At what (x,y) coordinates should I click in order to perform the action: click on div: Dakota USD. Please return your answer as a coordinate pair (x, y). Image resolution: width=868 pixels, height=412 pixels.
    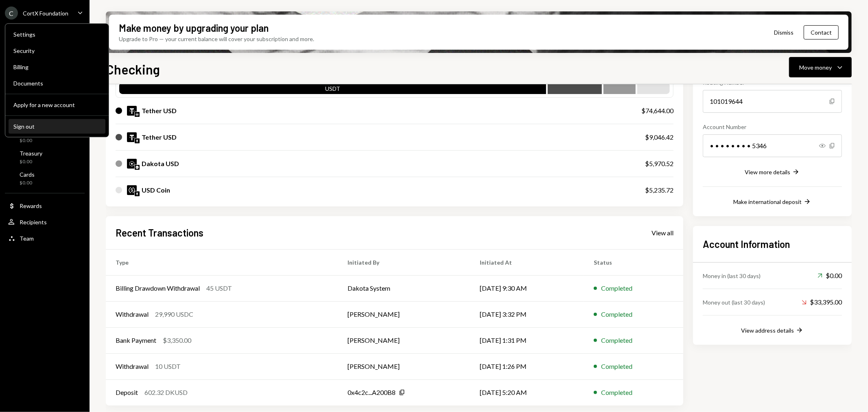
    Looking at the image, I should click on (161, 163).